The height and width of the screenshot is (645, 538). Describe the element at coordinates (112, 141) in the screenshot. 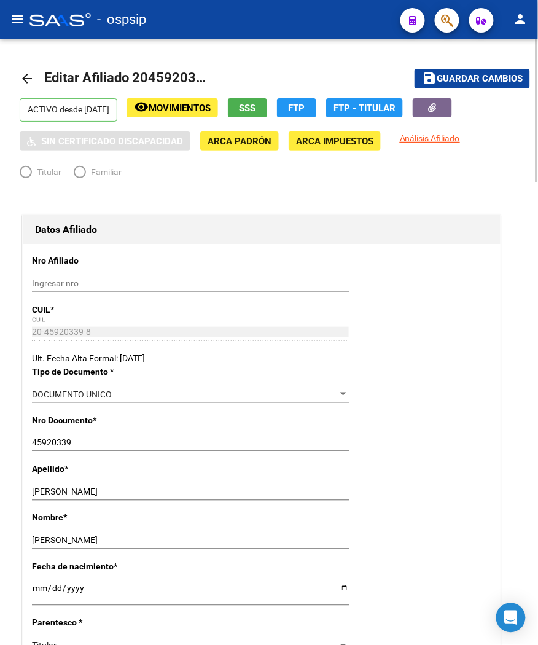

I see `span: Sin Certificado Discapacidad` at that location.